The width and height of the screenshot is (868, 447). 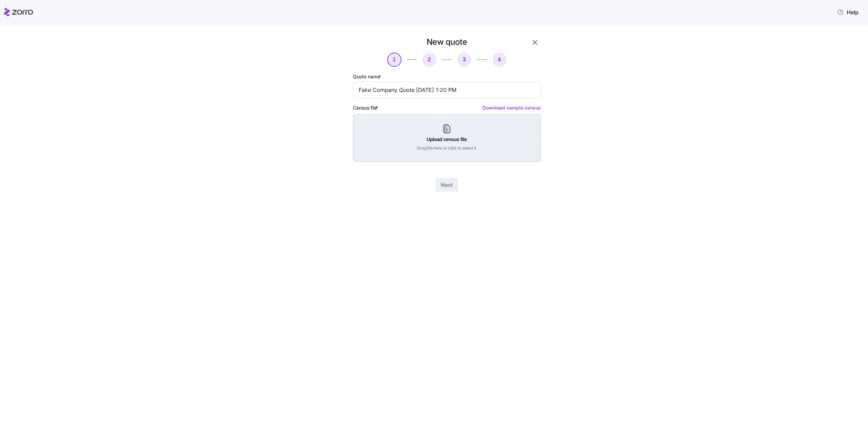 I want to click on h1: New quote, so click(x=447, y=42).